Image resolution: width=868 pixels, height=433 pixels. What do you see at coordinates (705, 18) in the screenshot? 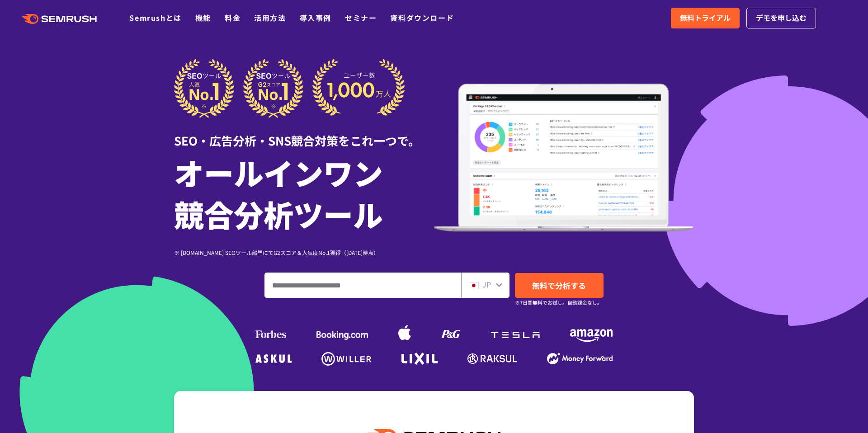
I see `span: 無料トライアル` at bounding box center [705, 18].